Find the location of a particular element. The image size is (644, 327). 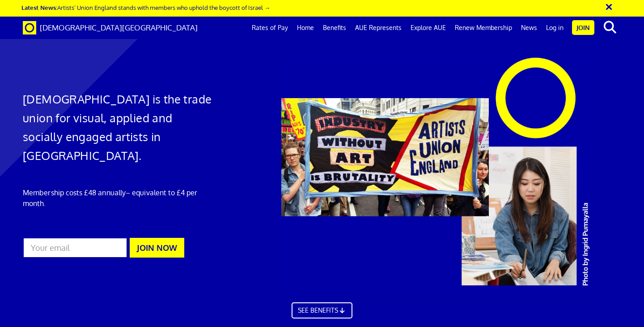

a: Join is located at coordinates (583, 27).